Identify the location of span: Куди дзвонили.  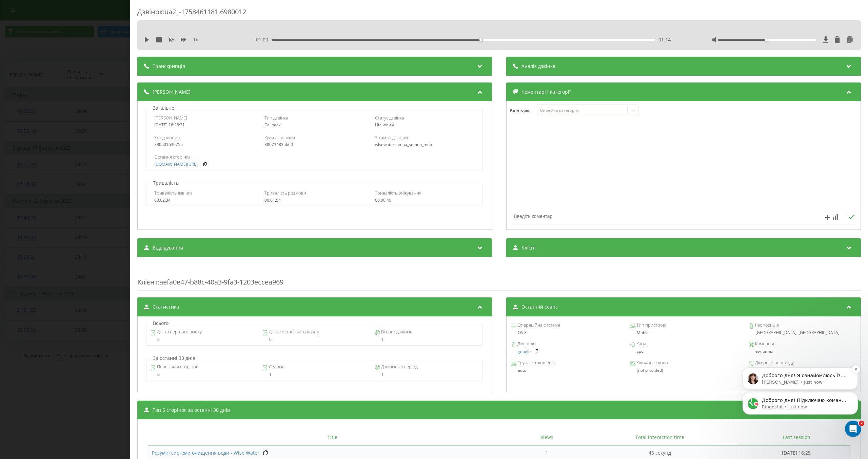
(279, 137).